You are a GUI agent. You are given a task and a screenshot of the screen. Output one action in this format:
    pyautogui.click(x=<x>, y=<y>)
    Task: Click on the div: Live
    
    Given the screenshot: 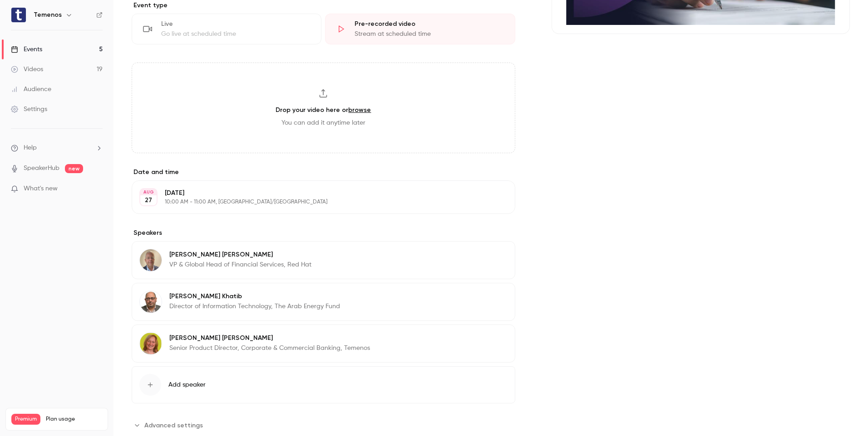 What is the action you would take?
    pyautogui.click(x=236, y=24)
    